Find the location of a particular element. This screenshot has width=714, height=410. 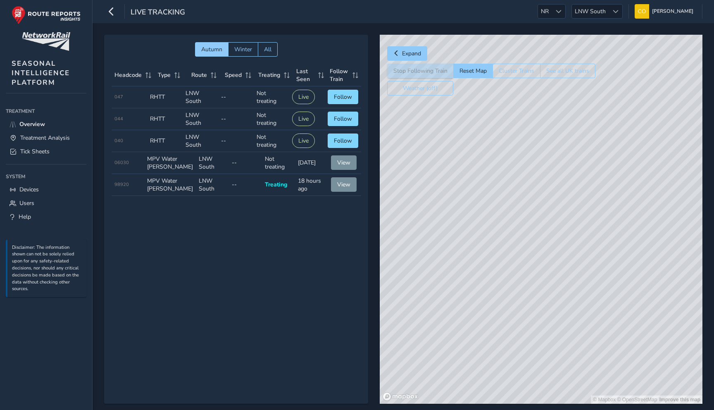

span: Treatment Analysis is located at coordinates (45, 138).